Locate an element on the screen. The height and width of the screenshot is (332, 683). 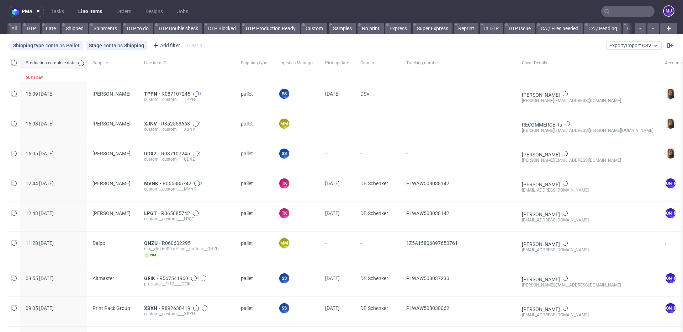
span: pim is located at coordinates (151, 256).